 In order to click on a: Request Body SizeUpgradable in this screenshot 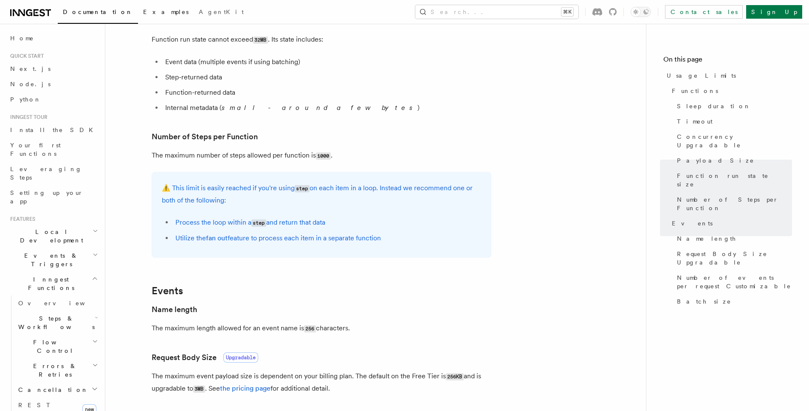, I will do `click(205, 357)`.